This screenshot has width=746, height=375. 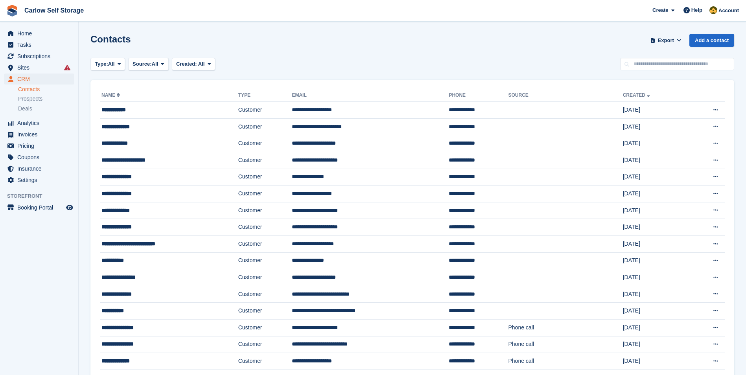 I want to click on span: Insurance, so click(x=41, y=169).